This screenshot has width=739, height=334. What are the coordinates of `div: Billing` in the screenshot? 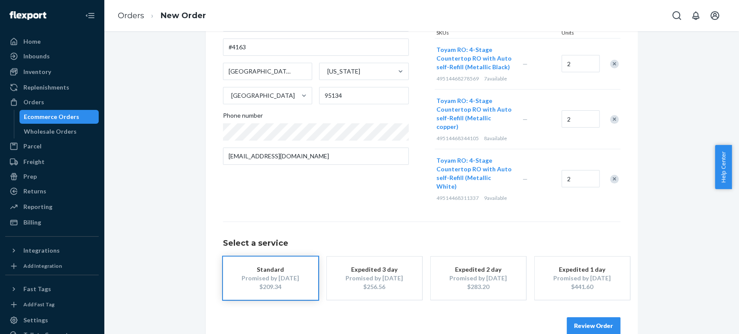 It's located at (32, 222).